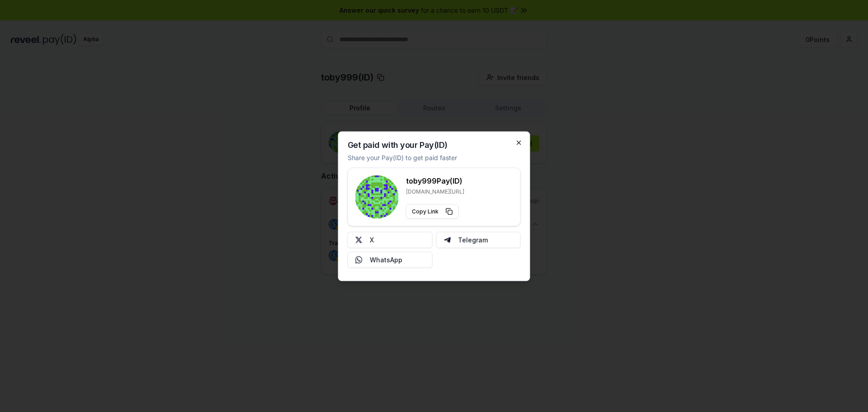 The image size is (868, 412). I want to click on h2: Get paid with your Pay(ID), so click(397, 145).